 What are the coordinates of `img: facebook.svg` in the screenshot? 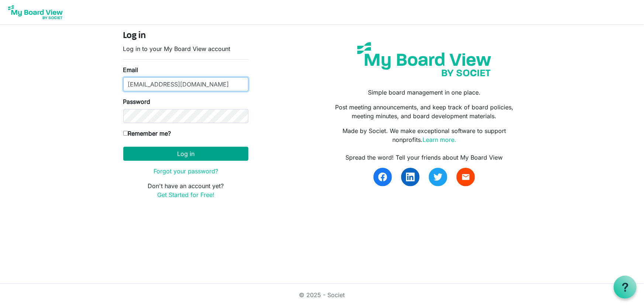 It's located at (383, 177).